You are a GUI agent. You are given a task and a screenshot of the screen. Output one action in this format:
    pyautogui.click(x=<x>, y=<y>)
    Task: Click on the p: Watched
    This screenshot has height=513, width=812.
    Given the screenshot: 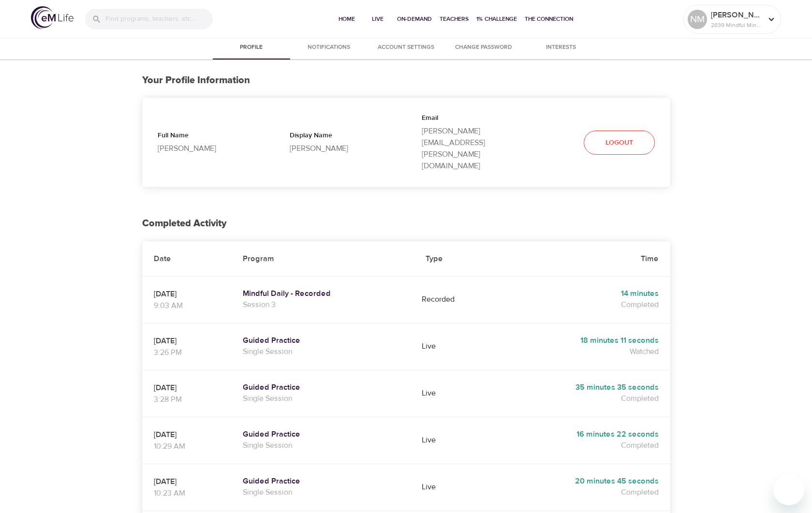 What is the action you would take?
    pyautogui.click(x=581, y=351)
    